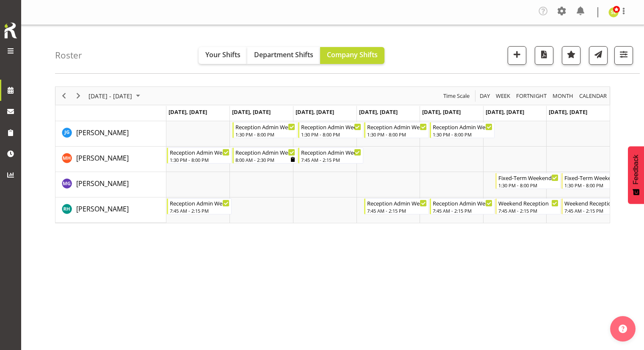  I want to click on img: Rosterit icon logo, so click(11, 30).